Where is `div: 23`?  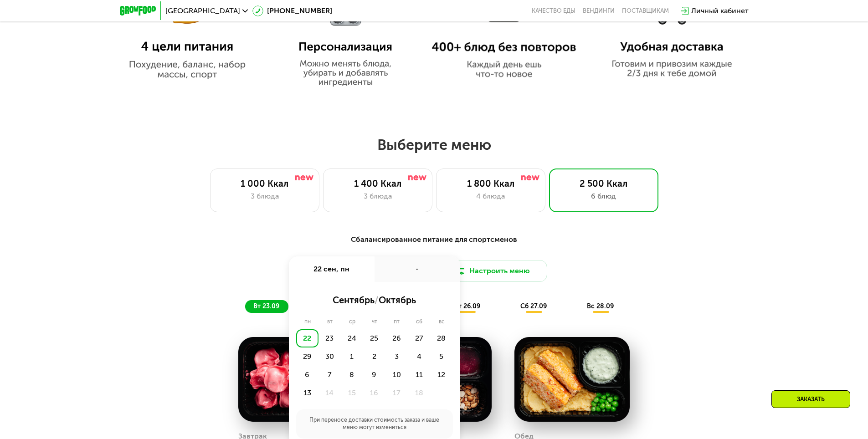 div: 23 is located at coordinates (329, 339).